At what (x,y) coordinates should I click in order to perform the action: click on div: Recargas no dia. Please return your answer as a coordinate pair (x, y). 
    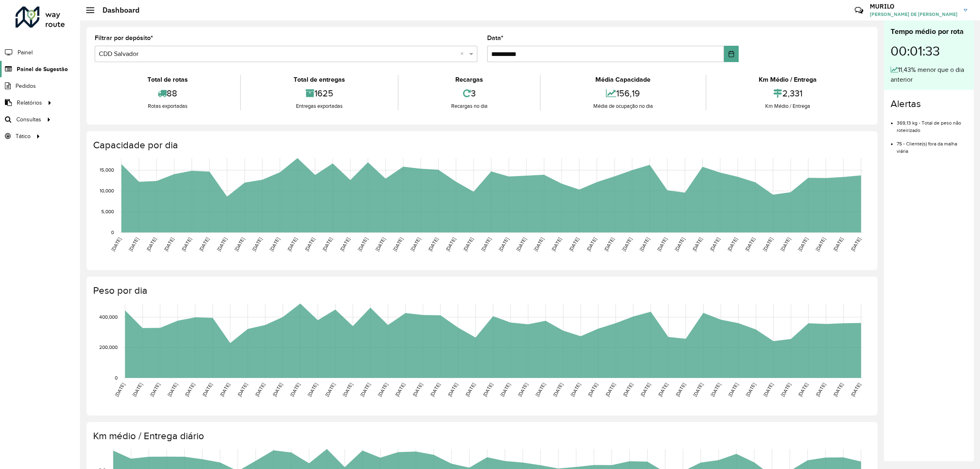
    Looking at the image, I should click on (469, 106).